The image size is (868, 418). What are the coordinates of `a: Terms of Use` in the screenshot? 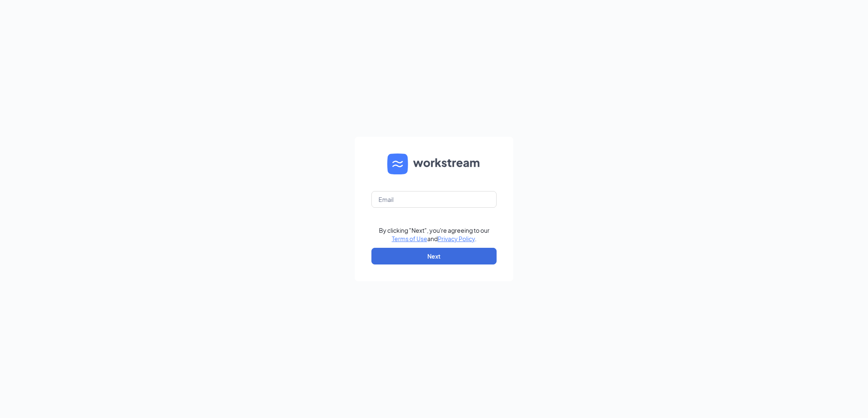 It's located at (409, 239).